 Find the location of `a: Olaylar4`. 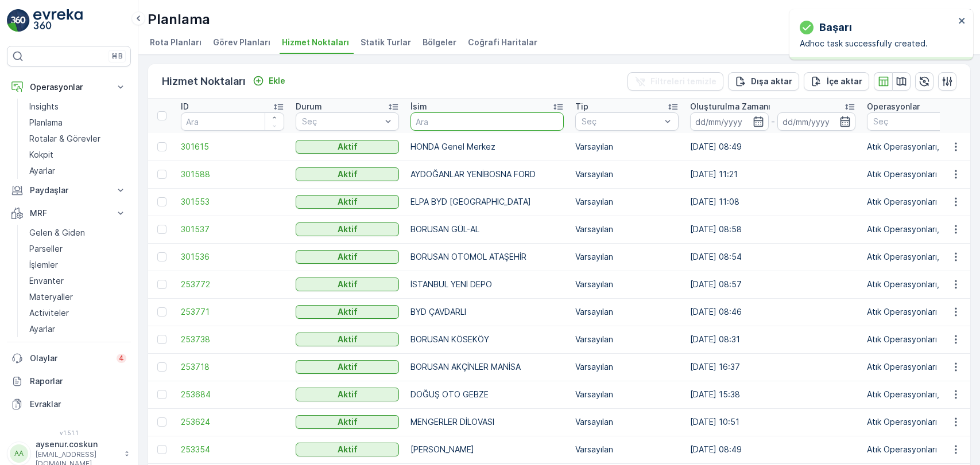

a: Olaylar4 is located at coordinates (69, 358).